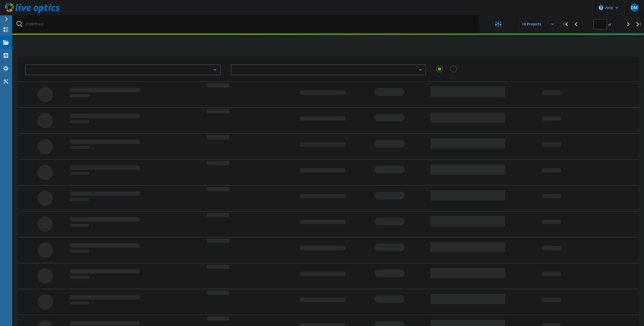 The image size is (644, 326). What do you see at coordinates (601, 7) in the screenshot?
I see `svg: \n` at bounding box center [601, 7].